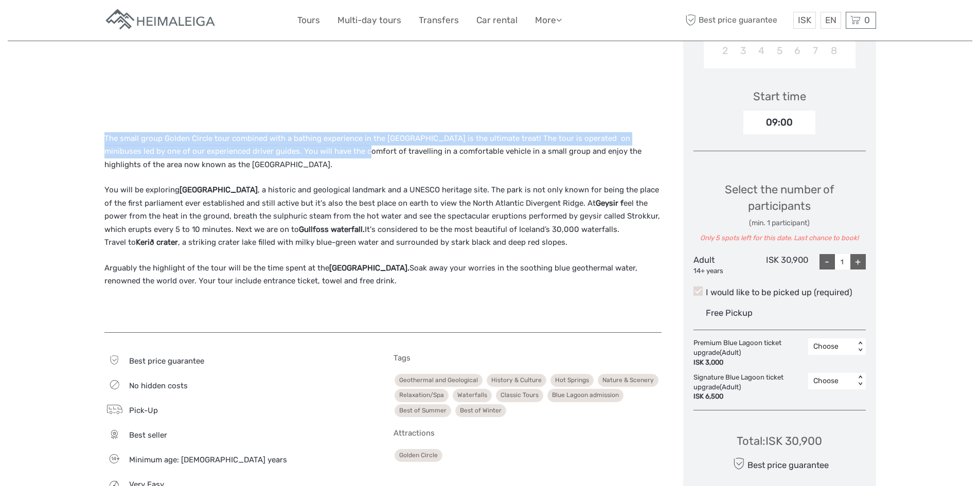 The width and height of the screenshot is (980, 486). Describe the element at coordinates (143, 411) in the screenshot. I see `span: Pick-Up` at that location.